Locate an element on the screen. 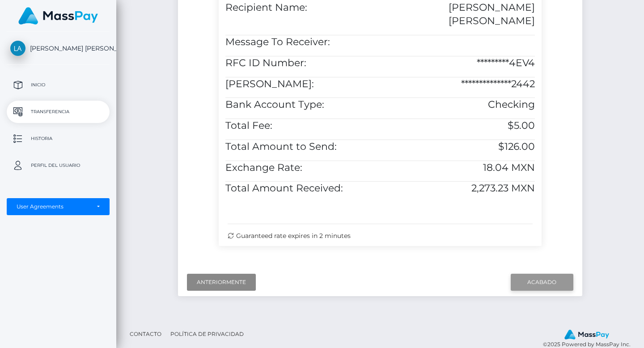 This screenshot has width=644, height=348. input: Acabado is located at coordinates (542, 282).